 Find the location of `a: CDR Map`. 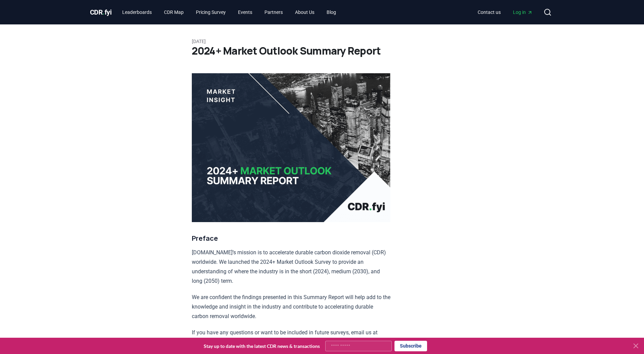

a: CDR Map is located at coordinates (174, 12).